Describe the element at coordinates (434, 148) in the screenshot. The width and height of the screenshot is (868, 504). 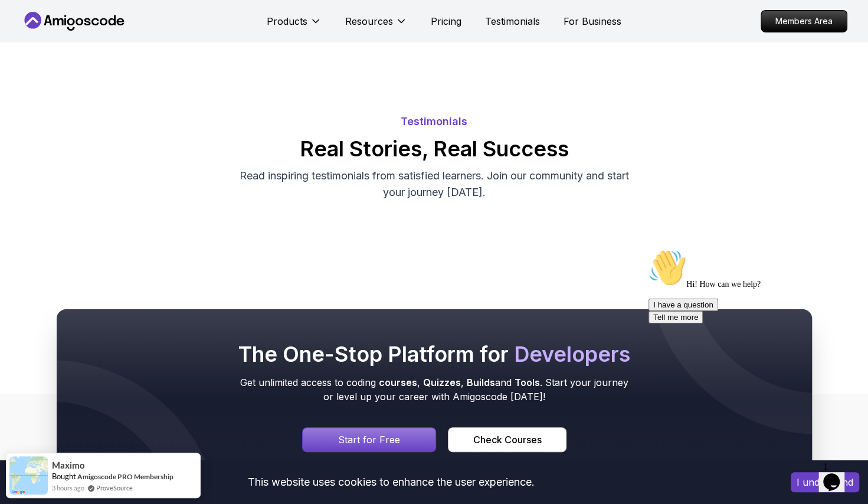
I see `h2: Real Stories, Real Success` at that location.